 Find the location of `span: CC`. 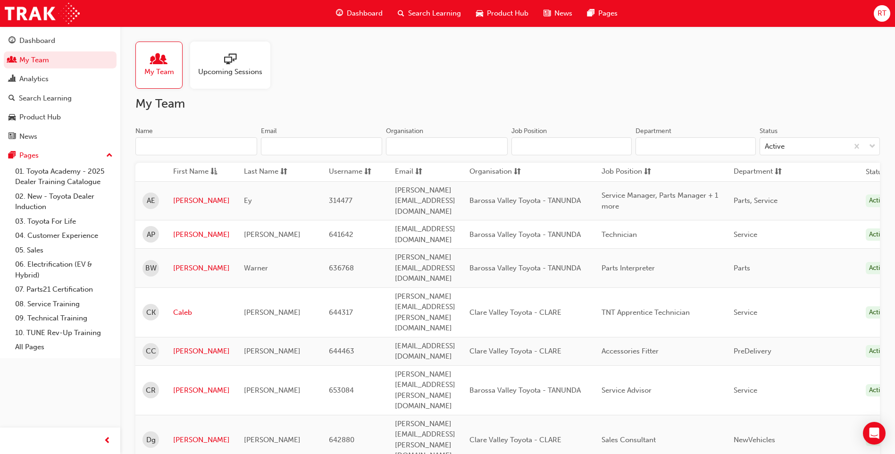

span: CC is located at coordinates (151, 351).